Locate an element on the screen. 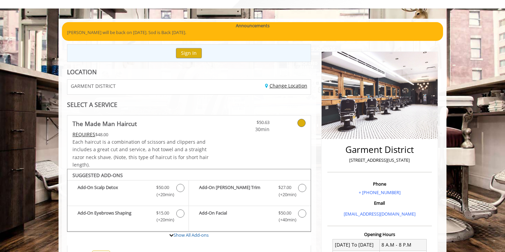 The height and width of the screenshot is (252, 505). div: The Made Man Haircut Add-onS is located at coordinates (189, 200).